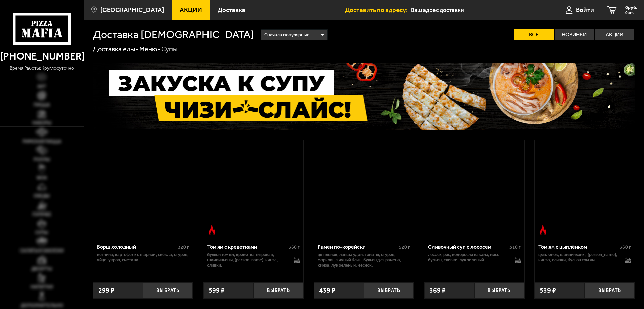  What do you see at coordinates (170, 49) in the screenshot?
I see `div: Супы` at bounding box center [170, 49].